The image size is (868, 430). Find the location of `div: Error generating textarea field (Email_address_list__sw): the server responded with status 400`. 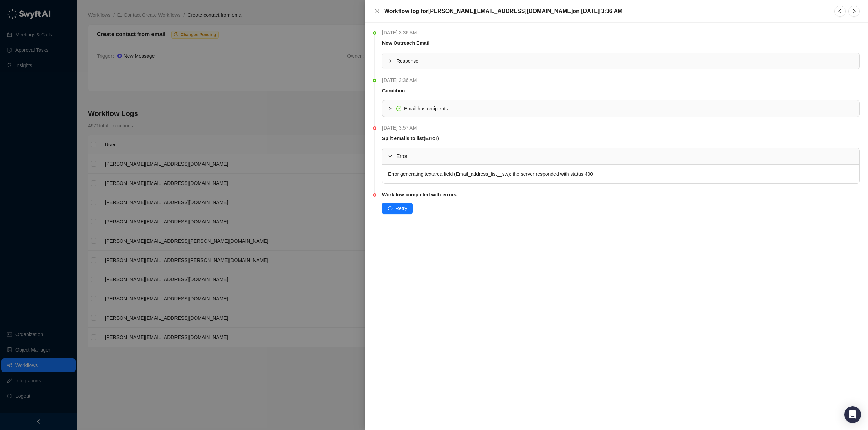

div: Error generating textarea field (Email_address_list__sw): the server responded with status 400 is located at coordinates (621, 174).